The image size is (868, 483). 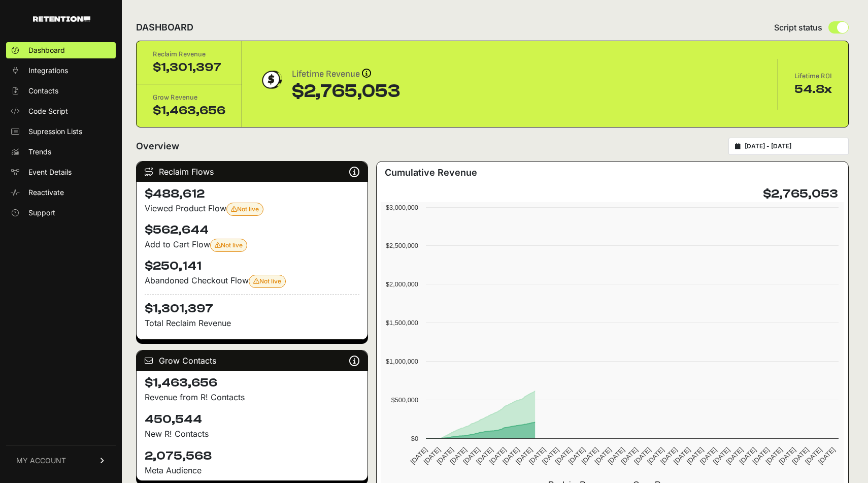 What do you see at coordinates (402, 361) in the screenshot?
I see `text: $1,000,000` at bounding box center [402, 361].